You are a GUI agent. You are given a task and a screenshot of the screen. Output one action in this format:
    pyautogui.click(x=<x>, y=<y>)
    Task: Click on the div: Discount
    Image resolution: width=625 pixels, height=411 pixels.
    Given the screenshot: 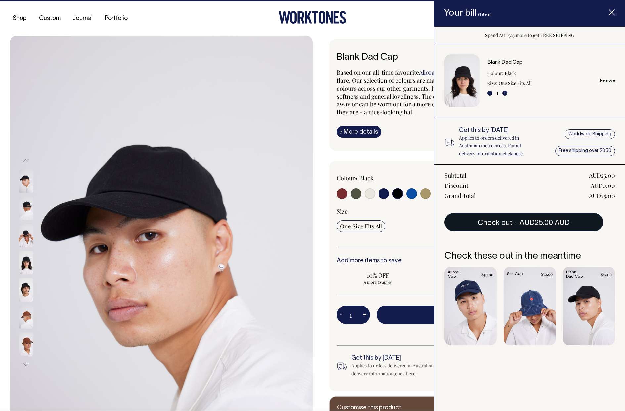 What is the action you would take?
    pyautogui.click(x=456, y=186)
    